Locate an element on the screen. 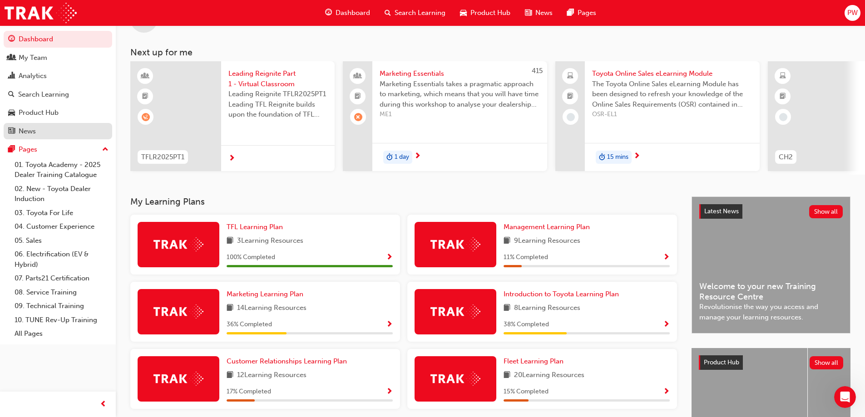  a: 10. TUNE Rev-Up Training is located at coordinates (61, 320).